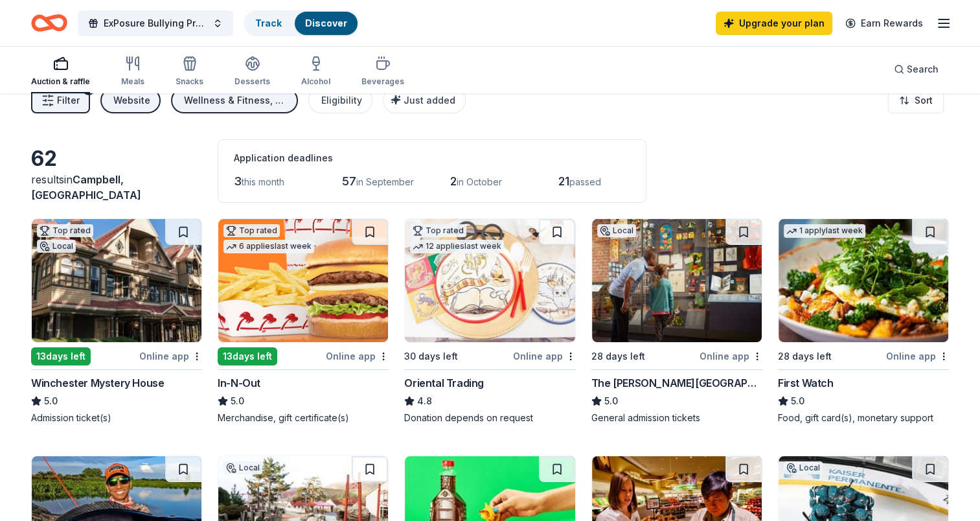 This screenshot has width=980, height=521. What do you see at coordinates (68, 101) in the screenshot?
I see `span: Filter` at bounding box center [68, 101].